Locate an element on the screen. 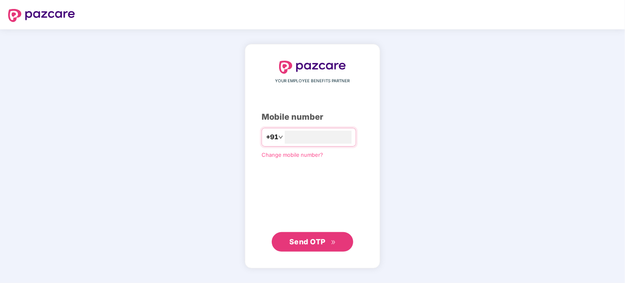 This screenshot has height=283, width=625. span: Send OTP is located at coordinates (307, 242).